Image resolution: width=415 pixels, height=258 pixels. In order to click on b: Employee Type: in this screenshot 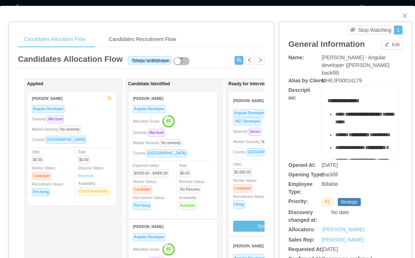, I will do `click(300, 188)`.